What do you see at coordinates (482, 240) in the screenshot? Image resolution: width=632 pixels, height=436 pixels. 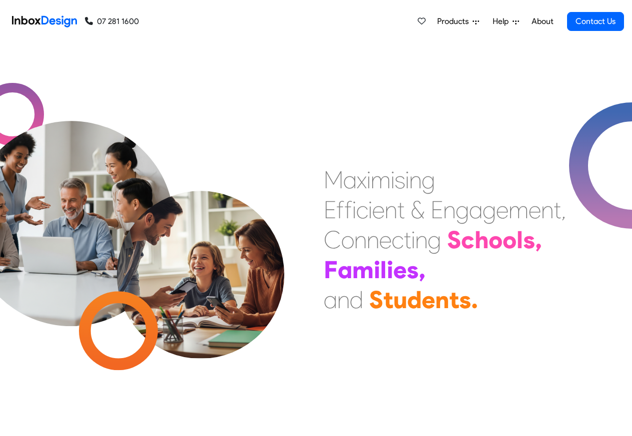 I see `div: h` at bounding box center [482, 240].